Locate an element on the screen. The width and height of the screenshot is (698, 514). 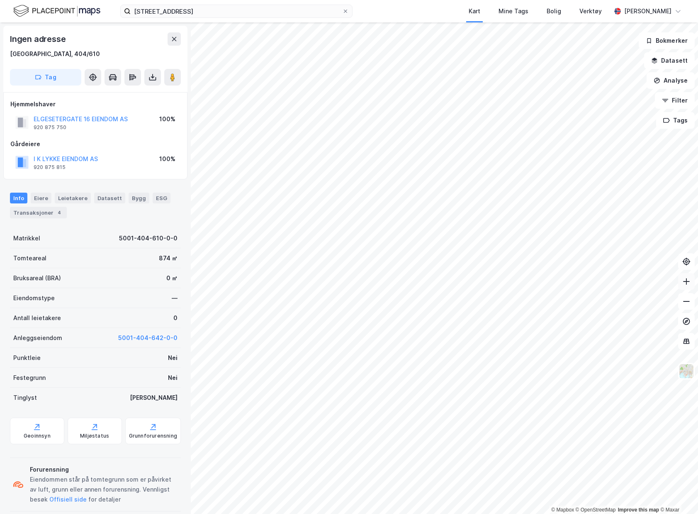
div: Mine Tags is located at coordinates (514, 11).